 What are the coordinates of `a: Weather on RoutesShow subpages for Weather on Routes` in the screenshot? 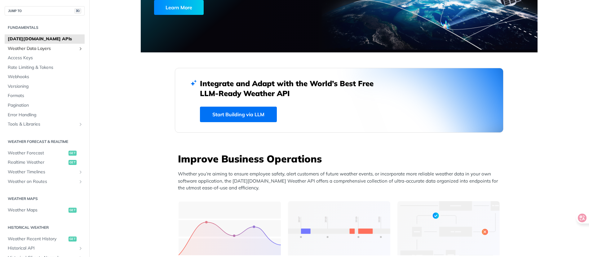 It's located at (45, 182).